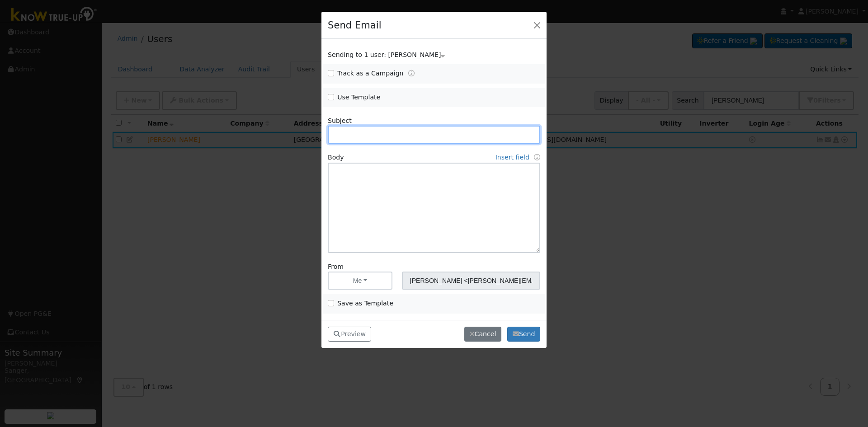  What do you see at coordinates (365, 303) in the screenshot?
I see `label: Save as Template` at bounding box center [365, 303].